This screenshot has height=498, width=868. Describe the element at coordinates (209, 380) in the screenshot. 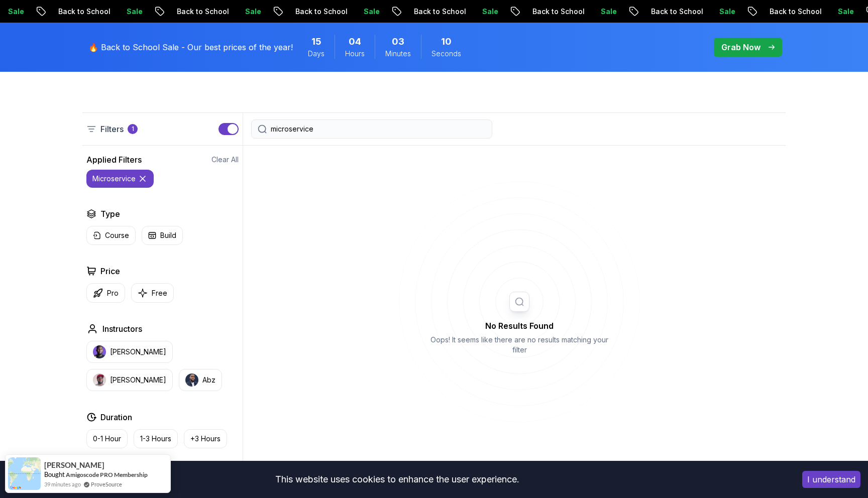

I see `p: Abz` at that location.